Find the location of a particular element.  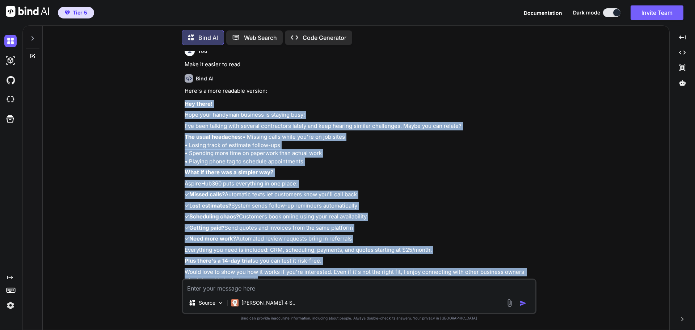

strong: The usual headaches: is located at coordinates (214, 136).